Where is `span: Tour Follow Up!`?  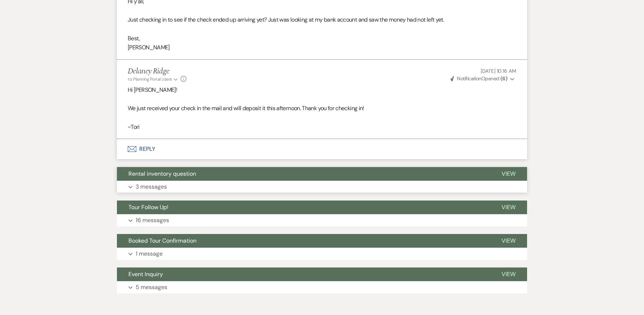
span: Tour Follow Up! is located at coordinates (148, 207).